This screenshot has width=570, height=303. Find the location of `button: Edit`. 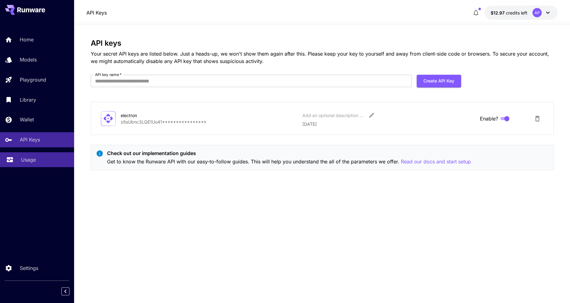

button: Edit is located at coordinates (372, 115).